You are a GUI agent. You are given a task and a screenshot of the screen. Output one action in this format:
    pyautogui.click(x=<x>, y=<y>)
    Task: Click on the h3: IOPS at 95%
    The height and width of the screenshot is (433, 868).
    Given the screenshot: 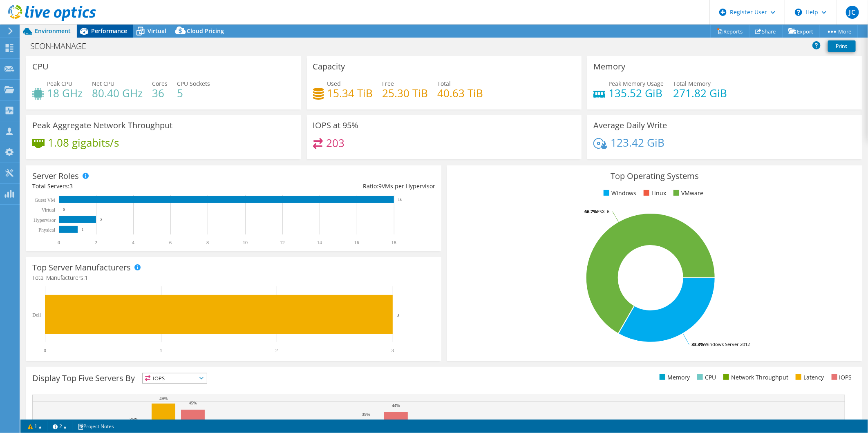 What is the action you would take?
    pyautogui.click(x=336, y=125)
    